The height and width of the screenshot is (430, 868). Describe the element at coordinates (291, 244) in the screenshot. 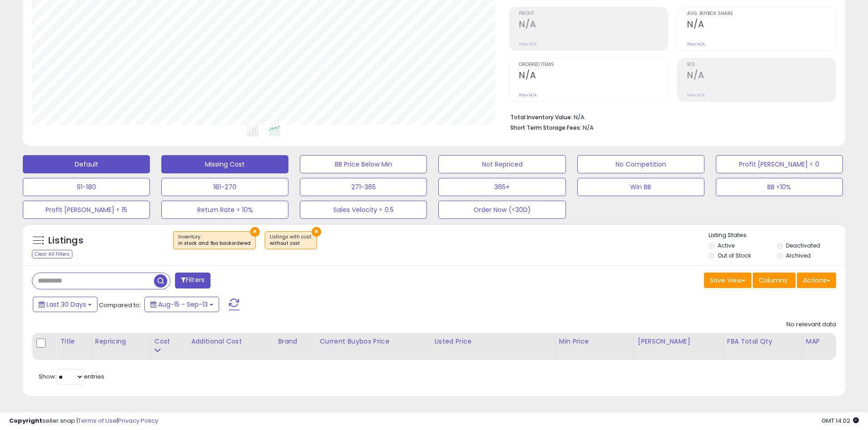

I see `div: without cost` at that location.